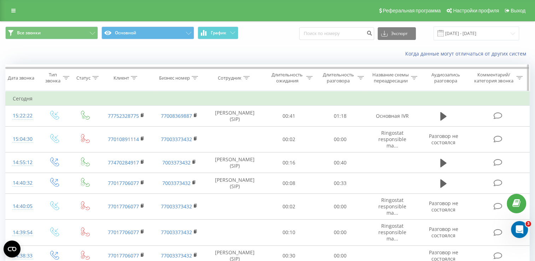  What do you see at coordinates (338, 78) in the screenshot?
I see `div: Длительность разговора` at bounding box center [338, 78].